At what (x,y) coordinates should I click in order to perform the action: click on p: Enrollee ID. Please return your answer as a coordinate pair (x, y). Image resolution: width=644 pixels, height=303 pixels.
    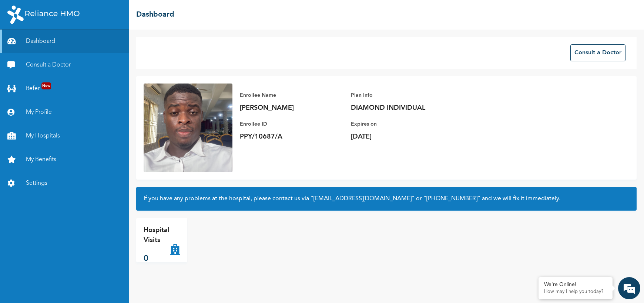
    Looking at the image, I should click on (292, 124).